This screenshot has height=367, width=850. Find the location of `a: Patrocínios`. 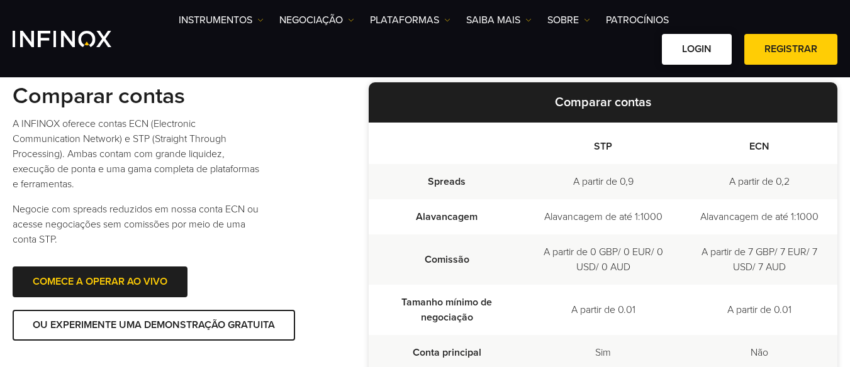

a: Patrocínios is located at coordinates (637, 20).